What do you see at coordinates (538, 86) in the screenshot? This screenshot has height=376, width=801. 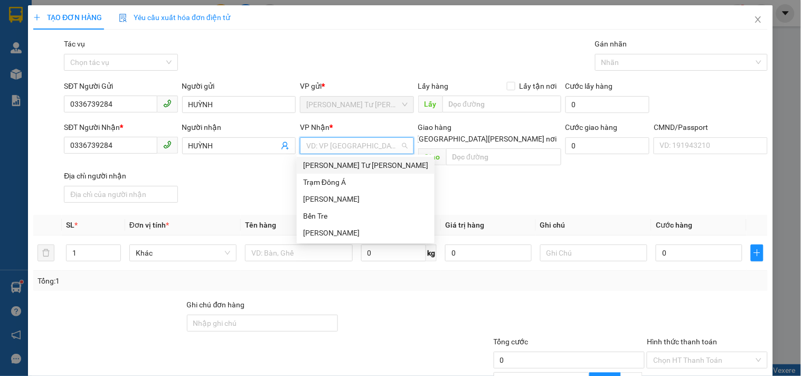 I see `span: Lấy tận nơi` at bounding box center [538, 86].